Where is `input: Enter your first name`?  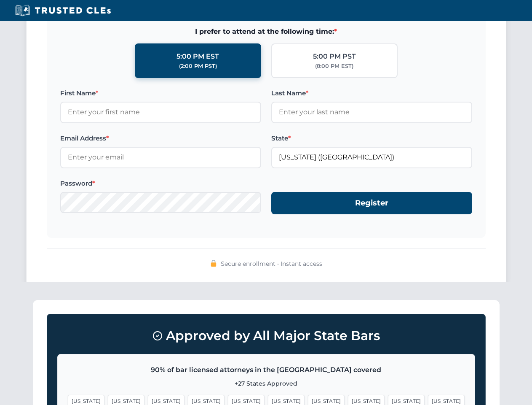
input: Enter your first name is located at coordinates (160, 112).